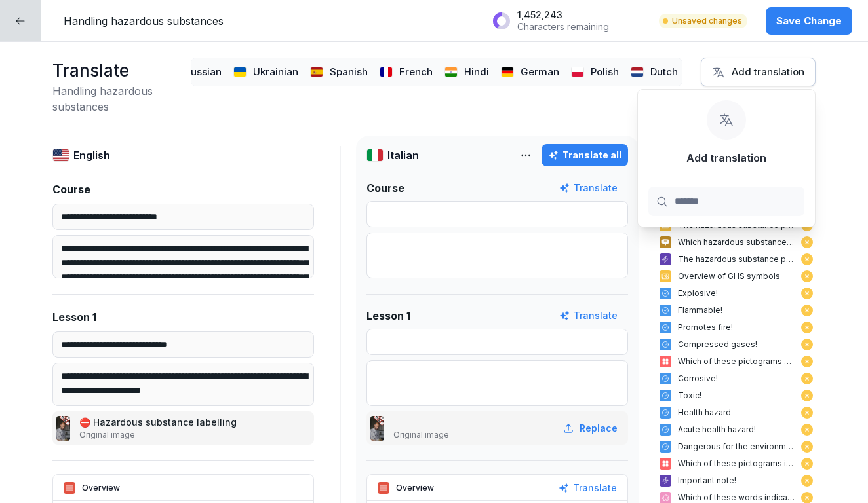 The width and height of the screenshot is (868, 503). I want to click on p: Add translation, so click(726, 158).